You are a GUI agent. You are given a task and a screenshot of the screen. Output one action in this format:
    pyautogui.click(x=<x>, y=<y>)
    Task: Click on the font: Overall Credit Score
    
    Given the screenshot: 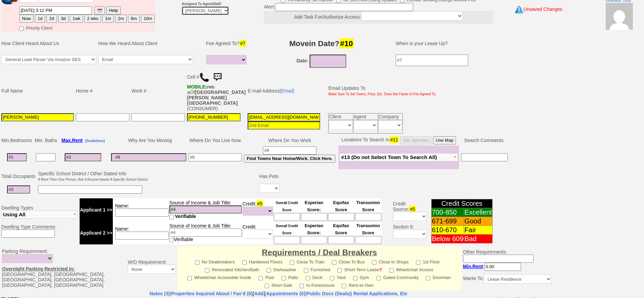 What is the action you would take?
    pyautogui.click(x=287, y=207)
    